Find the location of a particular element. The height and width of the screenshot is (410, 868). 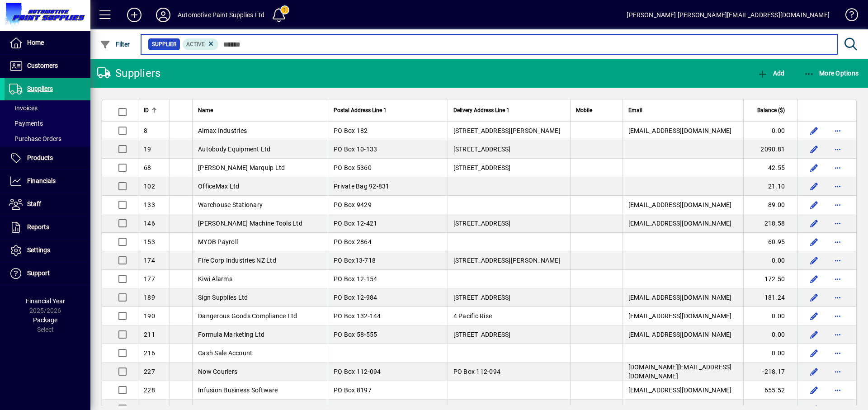

span: More Options is located at coordinates (831, 73).